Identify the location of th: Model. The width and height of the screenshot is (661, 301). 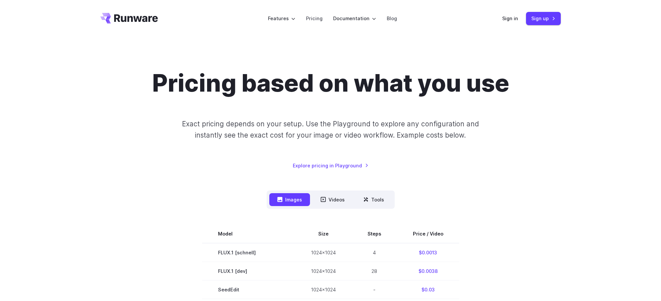
(248, 234).